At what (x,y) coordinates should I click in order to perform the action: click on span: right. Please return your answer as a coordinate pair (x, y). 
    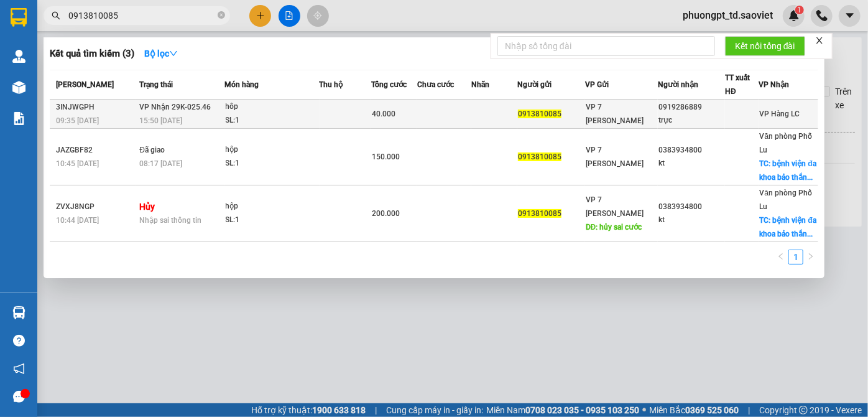
    Looking at the image, I should click on (810, 257).